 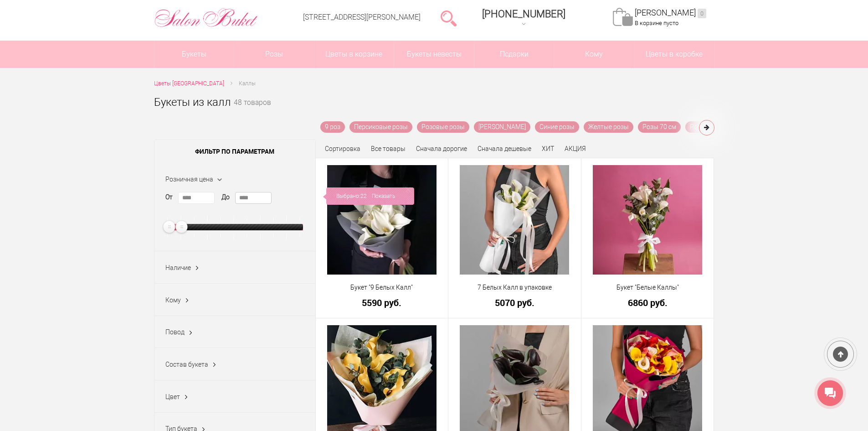 I want to click on a: 9 роз, so click(x=332, y=127).